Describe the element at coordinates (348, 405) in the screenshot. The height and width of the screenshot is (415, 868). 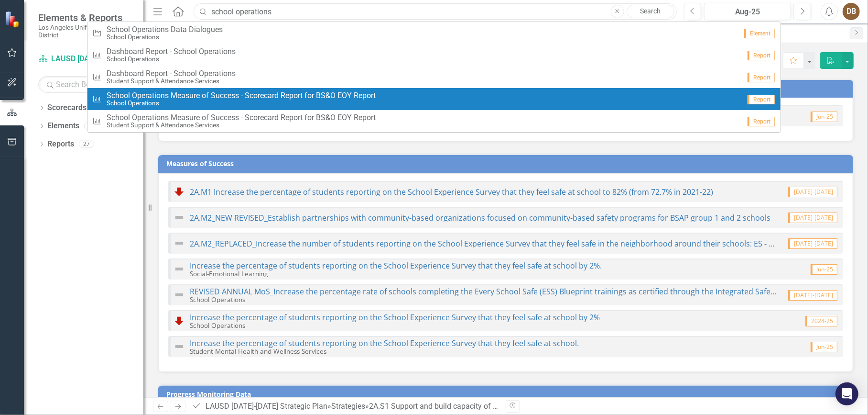
I see `a: Strategies` at that location.